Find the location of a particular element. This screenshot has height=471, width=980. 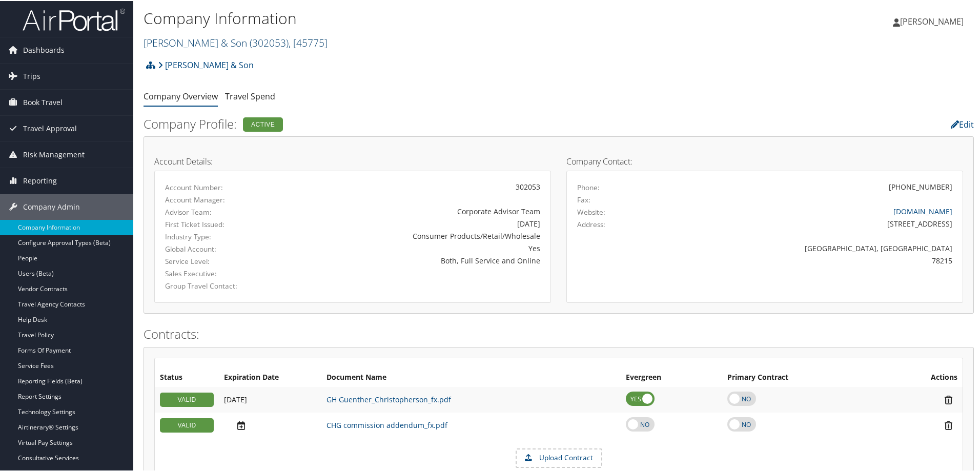

th: Document Name is located at coordinates (471, 377).